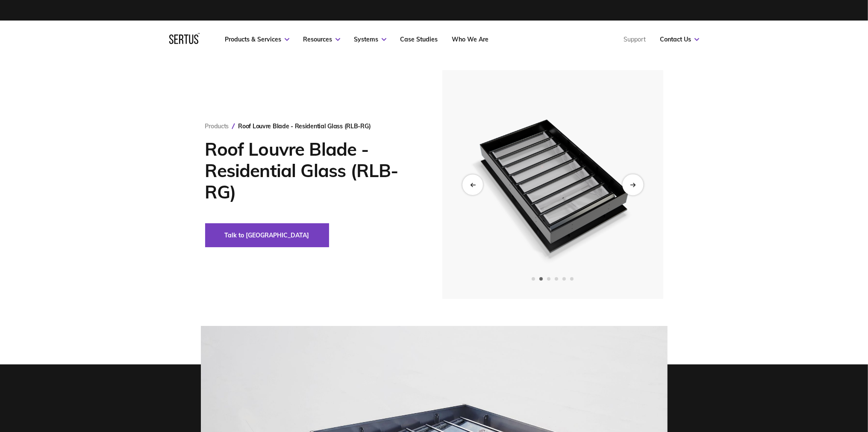 Image resolution: width=868 pixels, height=432 pixels. What do you see at coordinates (564, 278) in the screenshot?
I see `span: Go to slide 5` at bounding box center [564, 278].